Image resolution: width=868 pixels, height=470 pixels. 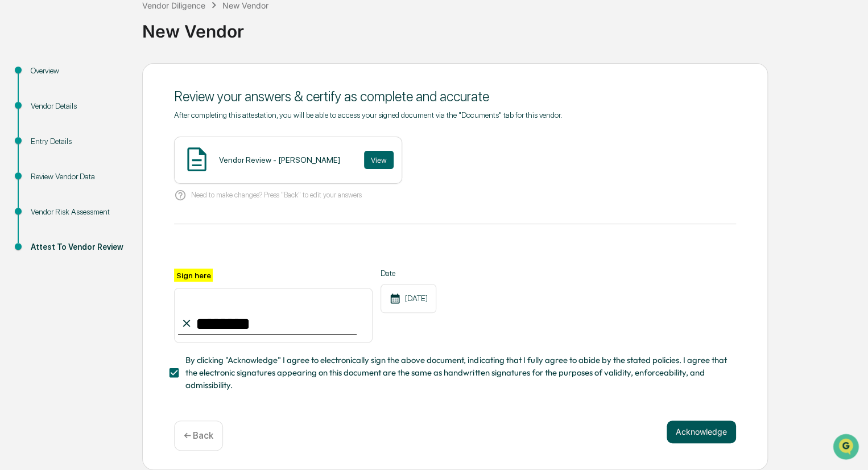 What do you see at coordinates (77, 247) in the screenshot?
I see `div: Attest To Vendor Review` at bounding box center [77, 247].